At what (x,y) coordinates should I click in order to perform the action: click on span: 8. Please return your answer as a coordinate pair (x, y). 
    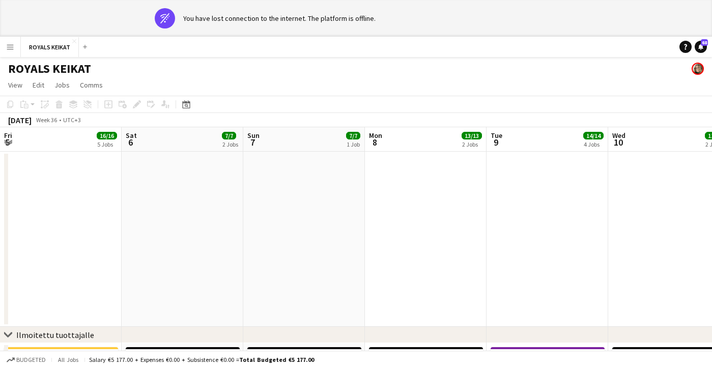
    Looking at the image, I should click on (375, 142).